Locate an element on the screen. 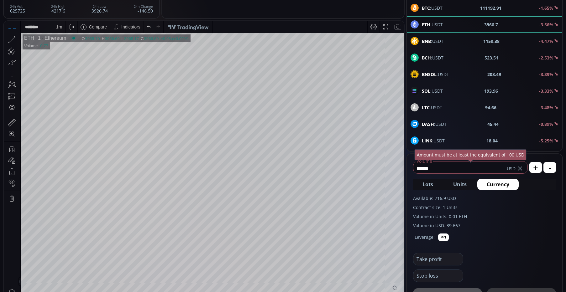 This screenshot has height=292, width=566. span: Units is located at coordinates (460, 185).